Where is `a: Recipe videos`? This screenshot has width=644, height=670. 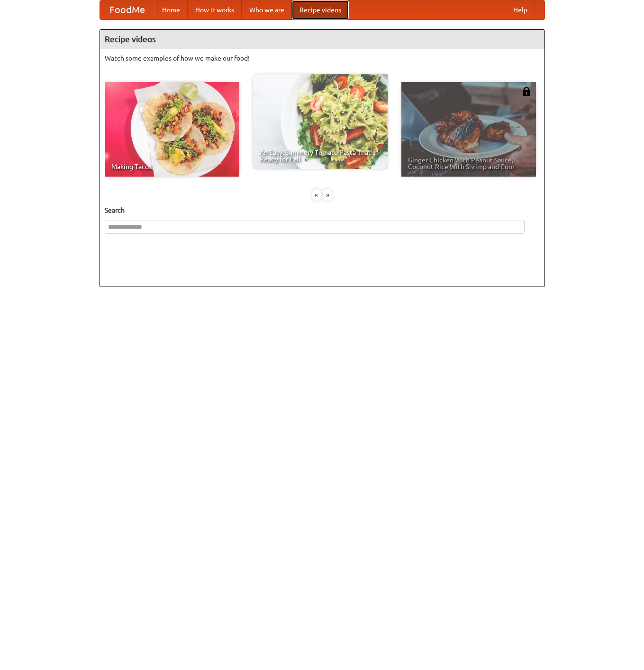
a: Recipe videos is located at coordinates (320, 10).